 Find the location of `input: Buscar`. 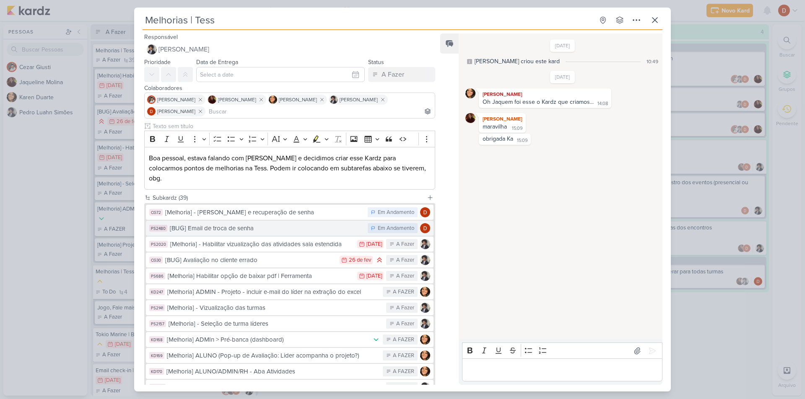

input: Buscar is located at coordinates (320, 111).